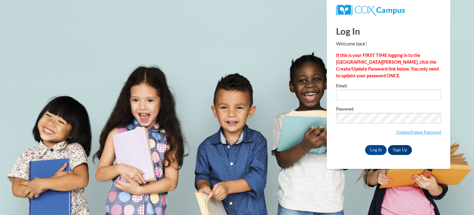 Image resolution: width=474 pixels, height=215 pixels. I want to click on p: Welcome back!, so click(389, 44).